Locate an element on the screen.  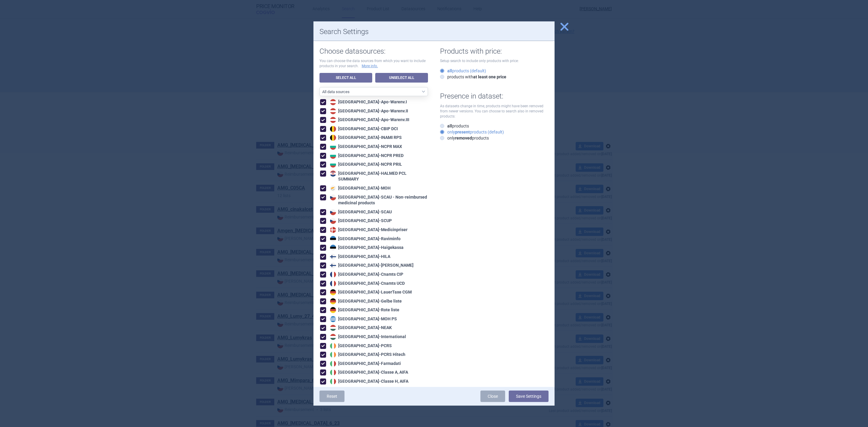
p: As datasets change in time, products might have been removed from newer versions. You can choose ... is located at coordinates (494, 112).